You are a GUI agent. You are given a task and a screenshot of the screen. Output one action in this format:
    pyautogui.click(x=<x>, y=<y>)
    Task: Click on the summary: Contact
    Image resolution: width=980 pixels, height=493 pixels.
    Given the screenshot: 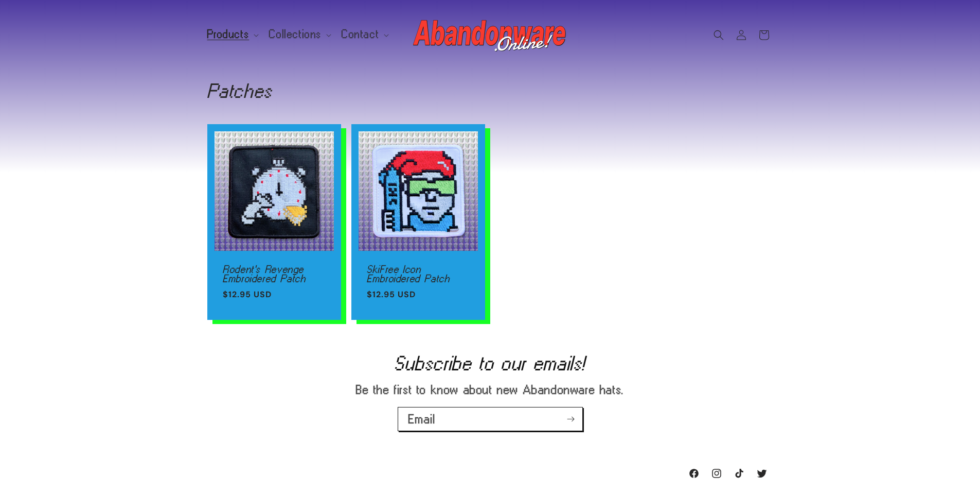 What is the action you would take?
    pyautogui.click(x=364, y=34)
    